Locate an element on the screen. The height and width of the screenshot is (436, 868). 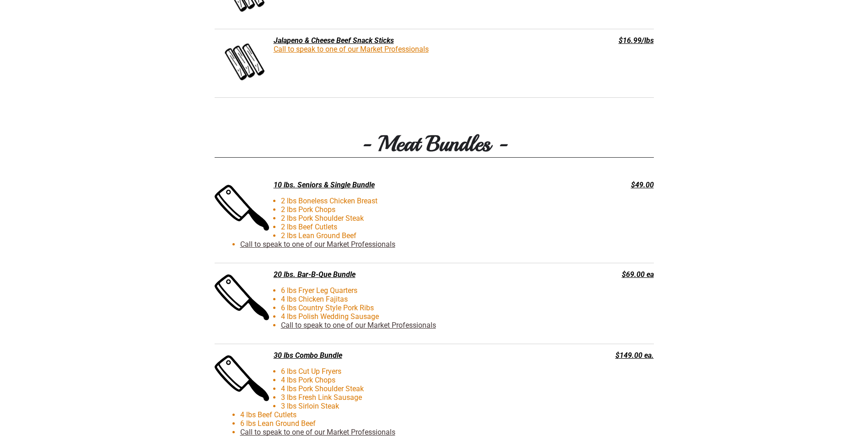
div: 20 lbs. Bar-B-Que Bundle is located at coordinates (388, 274).